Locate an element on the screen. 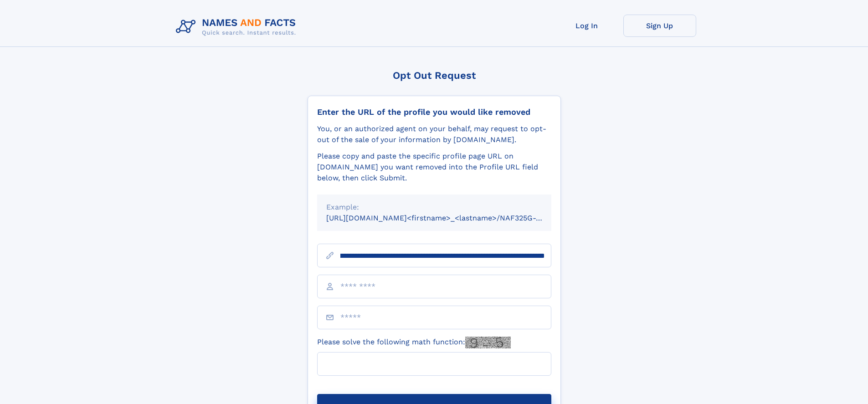 The width and height of the screenshot is (868, 404). div: Enter the URL of the profile you would like removed is located at coordinates (435, 112).